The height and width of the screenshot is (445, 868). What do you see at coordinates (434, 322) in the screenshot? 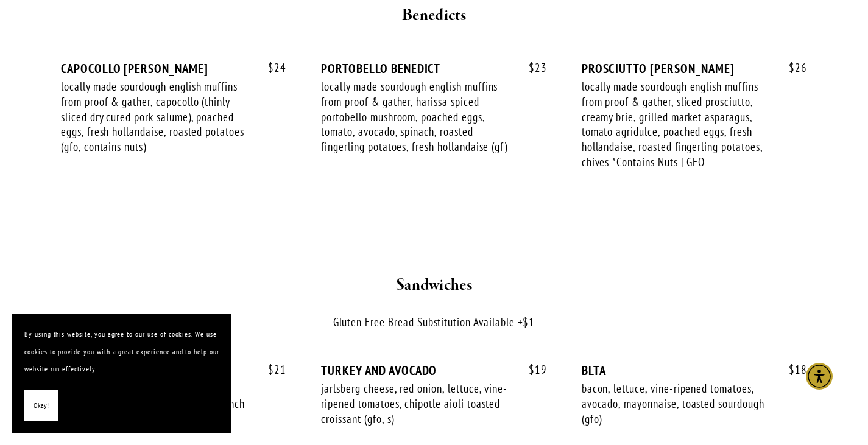
I see `p: Gluten Free Bread Substitution Available +$1` at bounding box center [434, 322].